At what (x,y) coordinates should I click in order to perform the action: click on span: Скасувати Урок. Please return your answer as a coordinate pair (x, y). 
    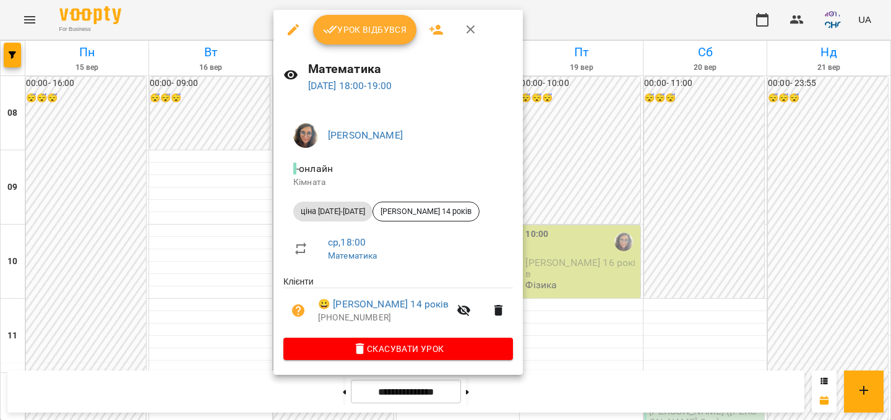
    Looking at the image, I should click on (398, 349).